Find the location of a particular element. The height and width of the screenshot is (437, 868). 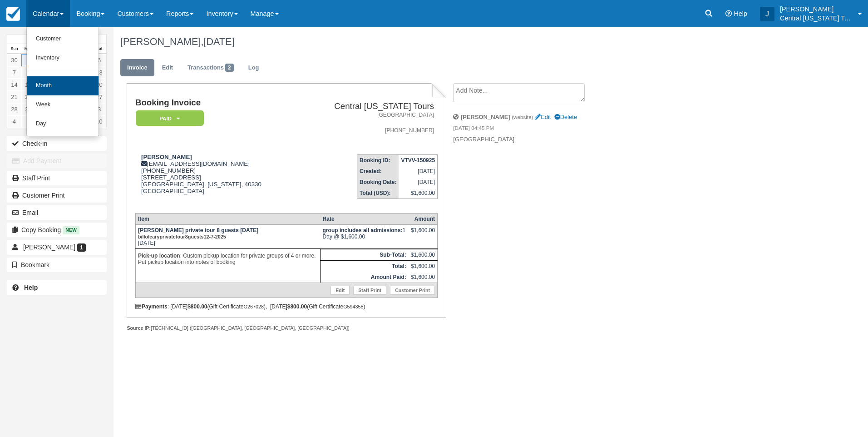

a: 27 is located at coordinates (99, 96).